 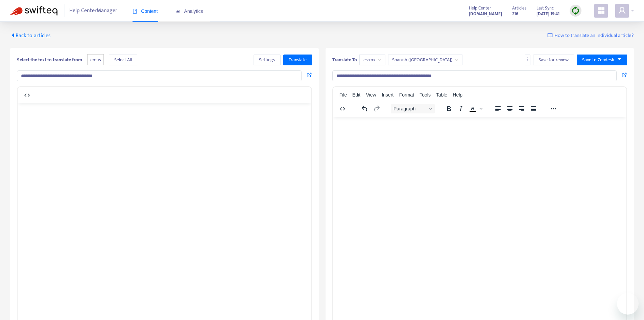 I want to click on button: Save to Zendeskcaret-down, so click(x=602, y=60).